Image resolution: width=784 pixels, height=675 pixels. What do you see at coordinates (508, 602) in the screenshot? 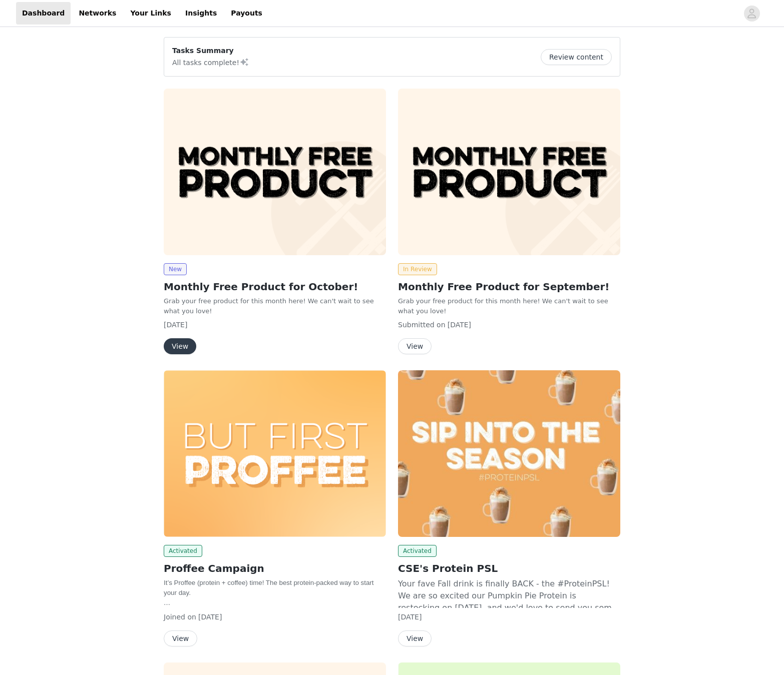
I see `span: Your fave Fall drink is finally BACK - the #ProteinPSL! We are so excited our Pumpkin Pie Protein...` at bounding box center [508, 602].